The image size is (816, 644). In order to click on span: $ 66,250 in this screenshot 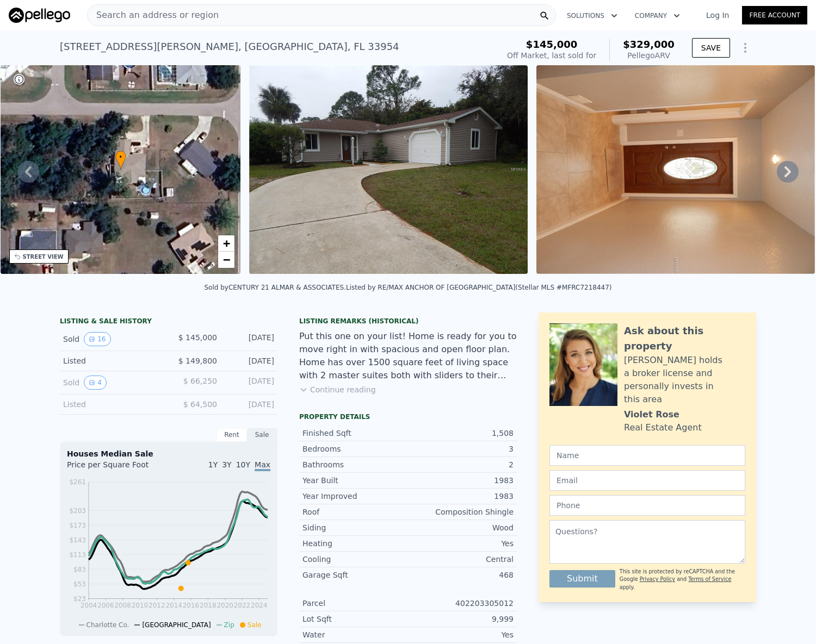, I will do `click(200, 381)`.